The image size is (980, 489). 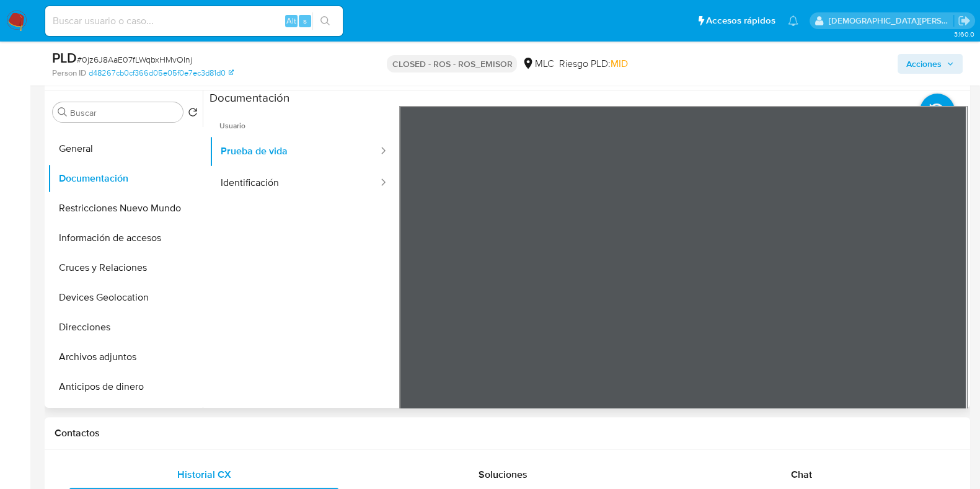 What do you see at coordinates (930, 64) in the screenshot?
I see `button: Acciones` at bounding box center [930, 64].